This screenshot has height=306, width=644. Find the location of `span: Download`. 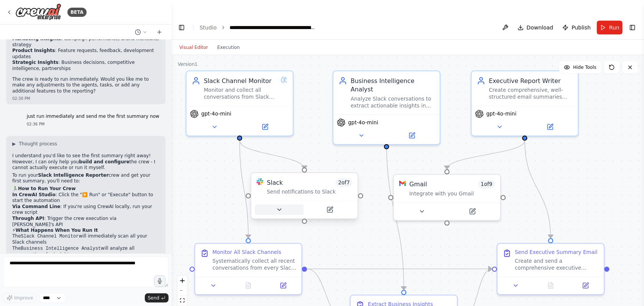

span: Download is located at coordinates (540, 28).